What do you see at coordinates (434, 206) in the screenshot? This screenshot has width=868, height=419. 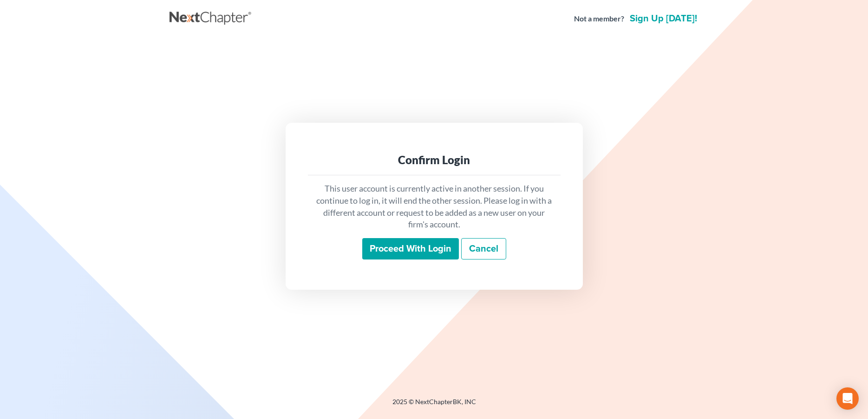 I see `p: This user account is currently active in another session. If you continue to log in, it will end ...` at bounding box center [434, 206].